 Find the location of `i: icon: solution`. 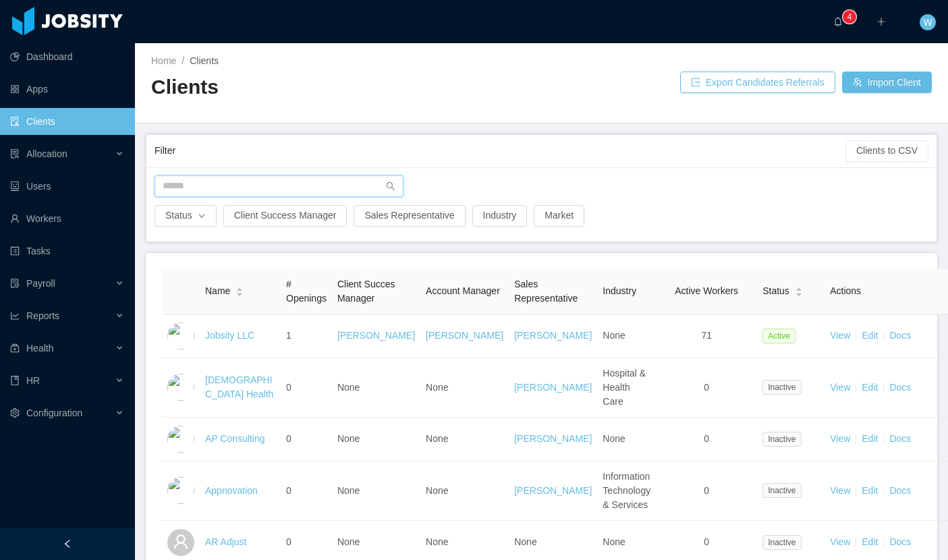

i: icon: solution is located at coordinates (15, 154).